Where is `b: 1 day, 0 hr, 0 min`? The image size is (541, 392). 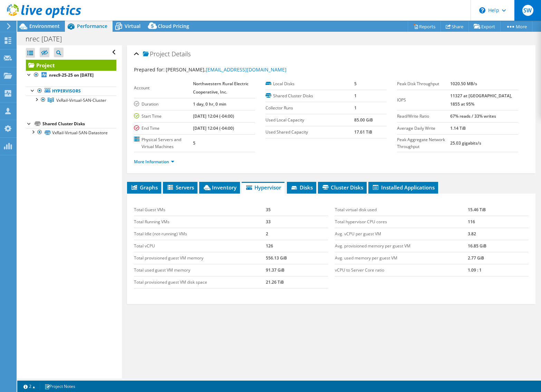 b: 1 day, 0 hr, 0 min is located at coordinates (209, 104).